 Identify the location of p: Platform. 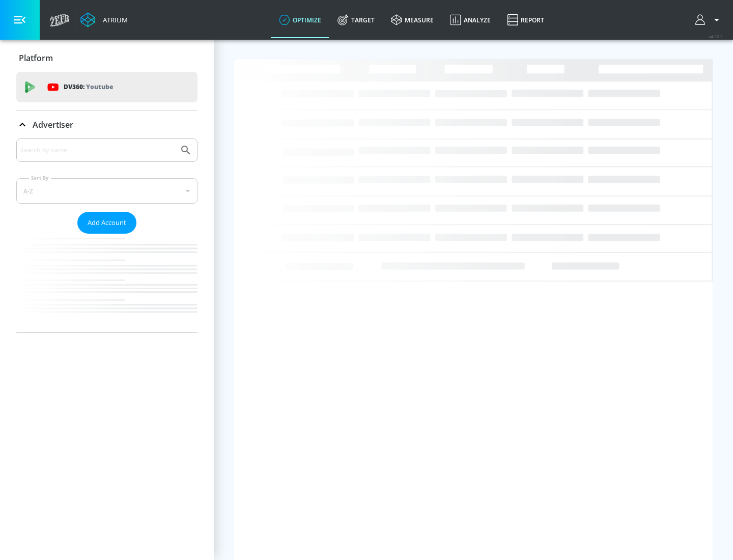
(36, 58).